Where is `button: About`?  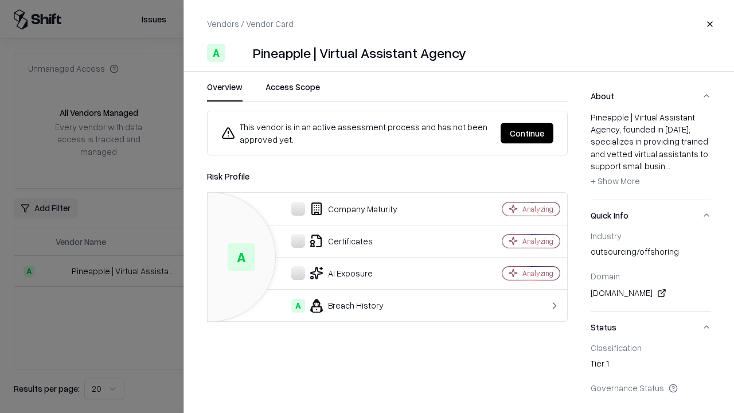 button: About is located at coordinates (651, 96).